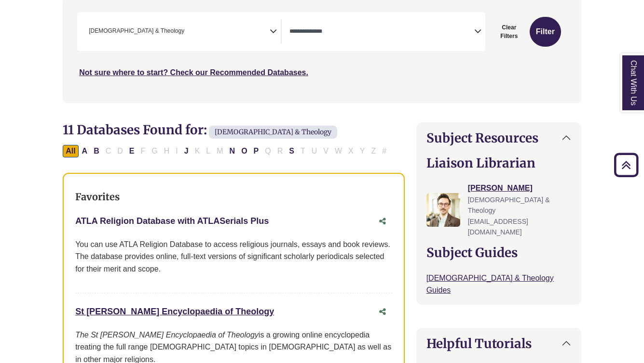 The width and height of the screenshot is (644, 363). What do you see at coordinates (134, 130) in the screenshot?
I see `span: 11 Databases Found for:` at bounding box center [134, 130].